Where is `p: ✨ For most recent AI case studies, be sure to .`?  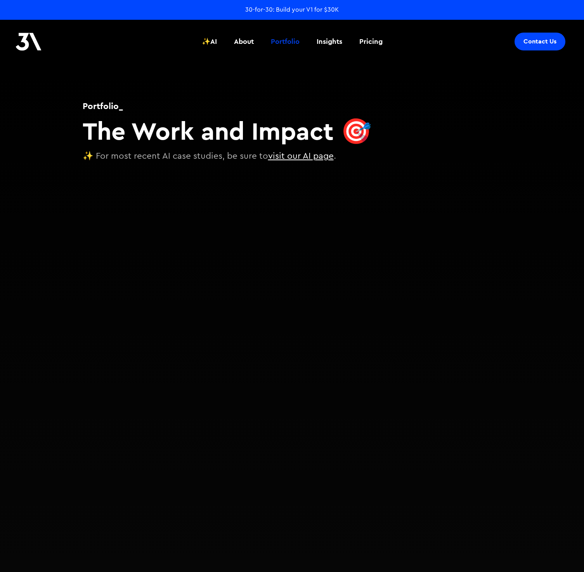 p: ✨ For most recent AI case studies, be sure to . is located at coordinates (227, 156).